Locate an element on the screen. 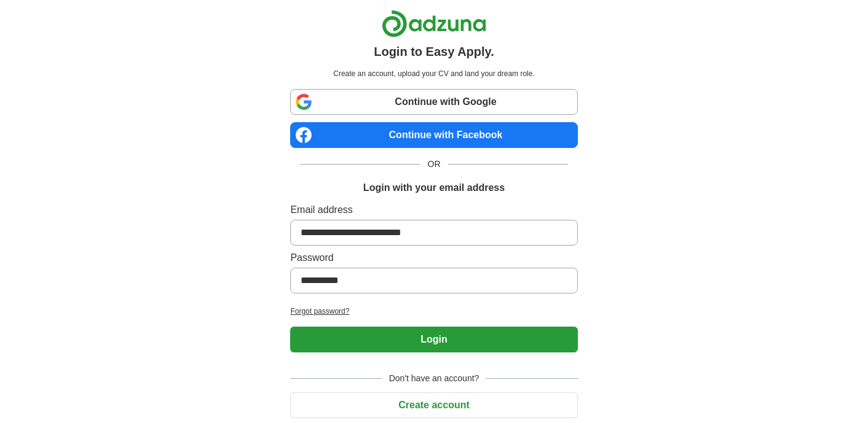 This screenshot has width=868, height=423. span: Don't have an account? is located at coordinates (434, 378).